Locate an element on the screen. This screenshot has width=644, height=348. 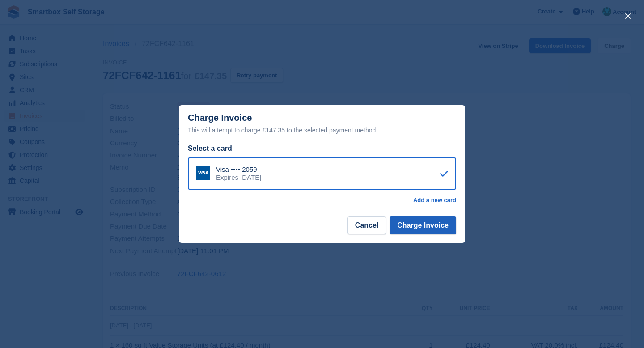
a: Add a new card is located at coordinates (435, 200).